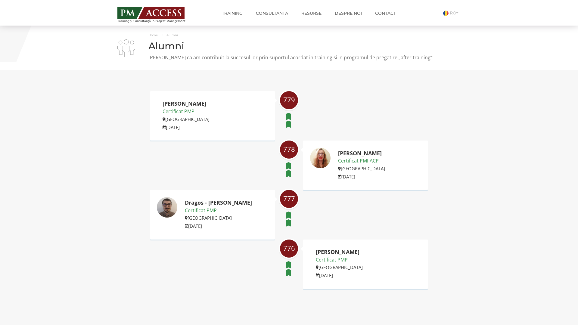  Describe the element at coordinates (153, 35) in the screenshot. I see `a: Home` at that location.